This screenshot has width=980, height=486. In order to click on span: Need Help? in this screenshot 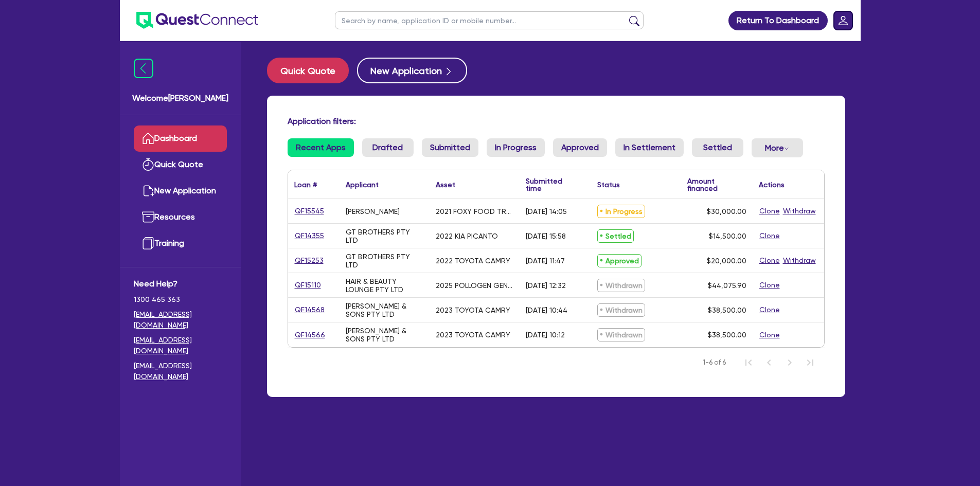, I will do `click(180, 284)`.